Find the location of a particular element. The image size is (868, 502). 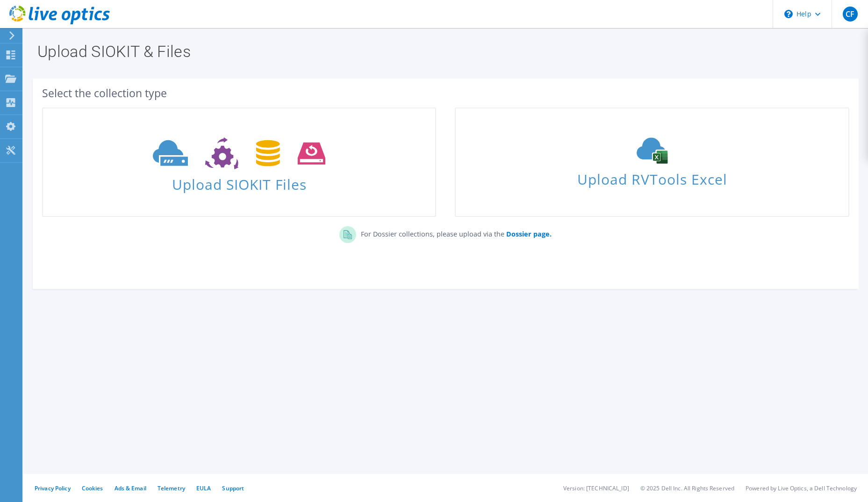

a: Cookies is located at coordinates (93, 488).